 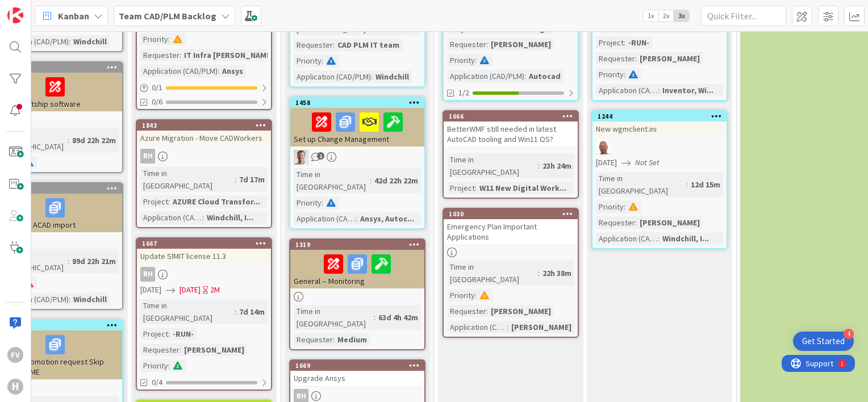 What do you see at coordinates (681, 16) in the screenshot?
I see `span: 3x` at bounding box center [681, 16].